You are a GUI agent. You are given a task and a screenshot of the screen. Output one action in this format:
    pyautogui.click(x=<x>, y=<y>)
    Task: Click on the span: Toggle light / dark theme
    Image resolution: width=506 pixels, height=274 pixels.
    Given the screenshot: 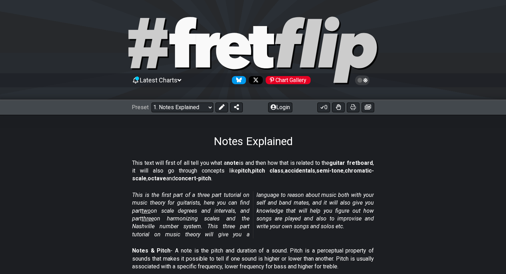 What is the action you would take?
    pyautogui.click(x=362, y=80)
    